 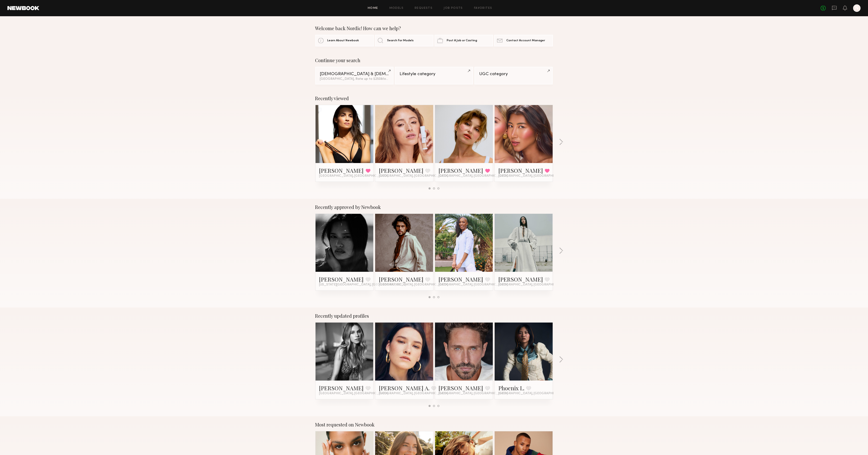 What do you see at coordinates (404, 41) in the screenshot?
I see `a: Search For Models` at bounding box center [404, 41].